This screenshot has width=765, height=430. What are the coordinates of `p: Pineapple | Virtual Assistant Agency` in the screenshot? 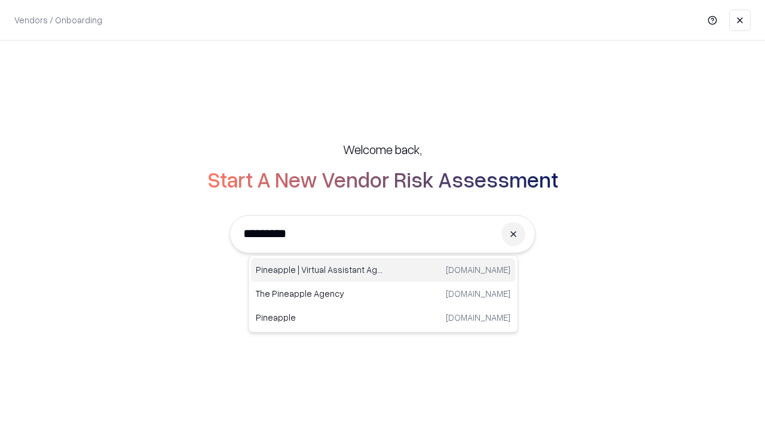 It's located at (319, 270).